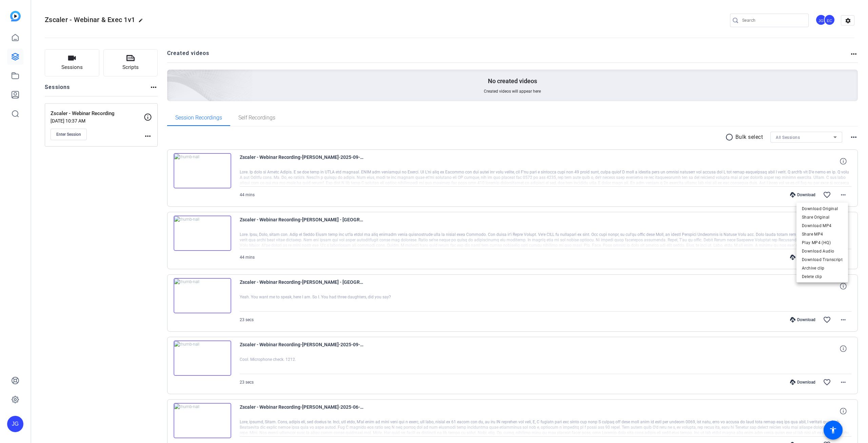 This screenshot has width=868, height=443. Describe the element at coordinates (822, 242) in the screenshot. I see `span: Play MP4 (HQ)` at that location.